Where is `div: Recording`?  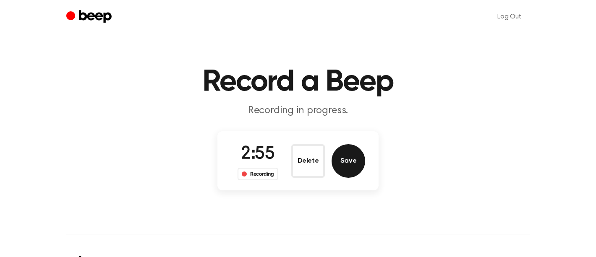 div: Recording is located at coordinates (258, 174).